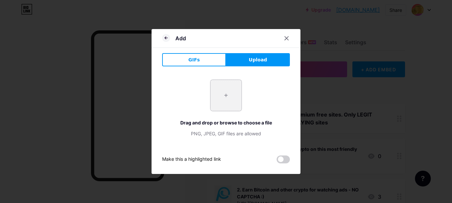 The image size is (452, 203). What do you see at coordinates (181, 38) in the screenshot?
I see `div: Add` at bounding box center [181, 38].